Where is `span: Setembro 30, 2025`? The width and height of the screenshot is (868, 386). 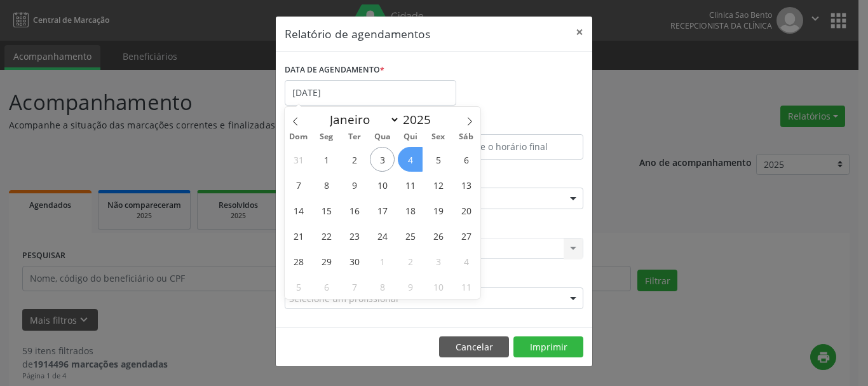 span: Setembro 30, 2025 is located at coordinates (354, 261).